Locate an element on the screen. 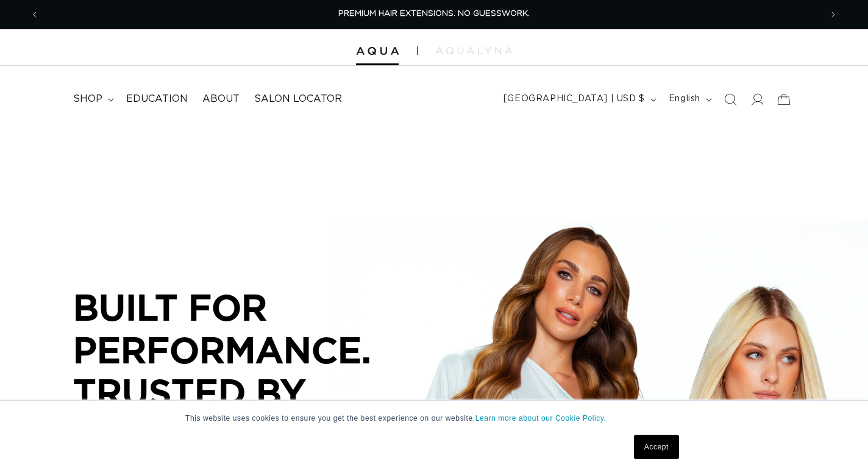 The height and width of the screenshot is (475, 868). img: aqualyna.com is located at coordinates (474, 51).